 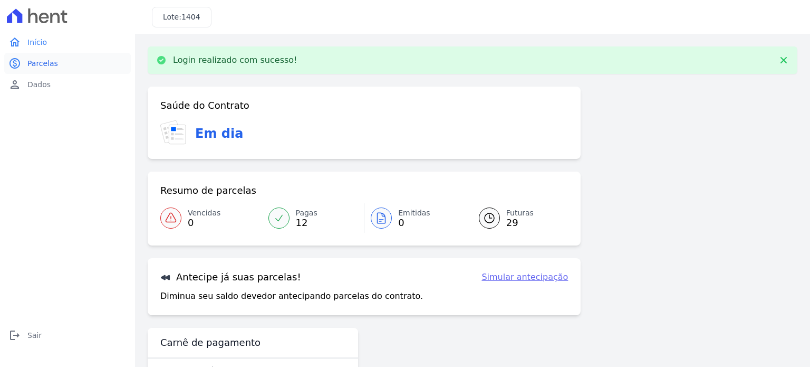 What do you see at coordinates (15, 42) in the screenshot?
I see `i: home` at bounding box center [15, 42].